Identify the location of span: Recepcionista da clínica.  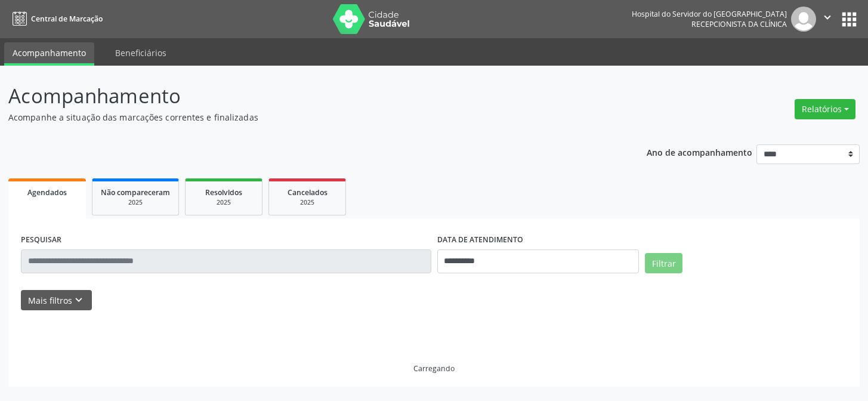
(739, 24).